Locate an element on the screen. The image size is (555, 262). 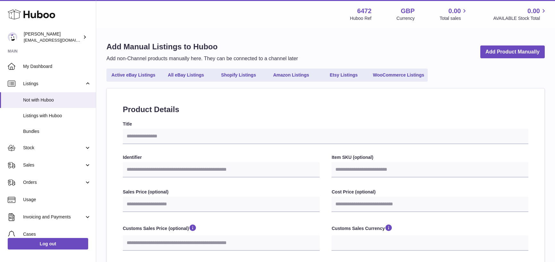
a: Shopify Listings is located at coordinates (239, 75).